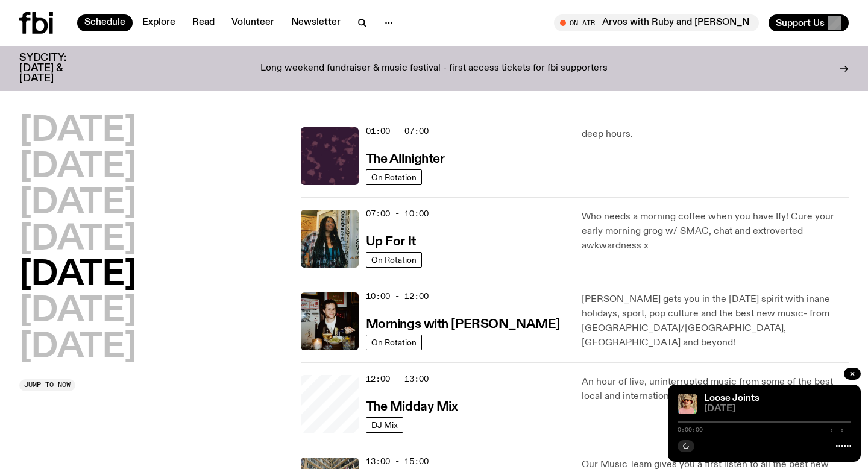 The height and width of the screenshot is (469, 868). I want to click on a: The Midday Mix, so click(412, 406).